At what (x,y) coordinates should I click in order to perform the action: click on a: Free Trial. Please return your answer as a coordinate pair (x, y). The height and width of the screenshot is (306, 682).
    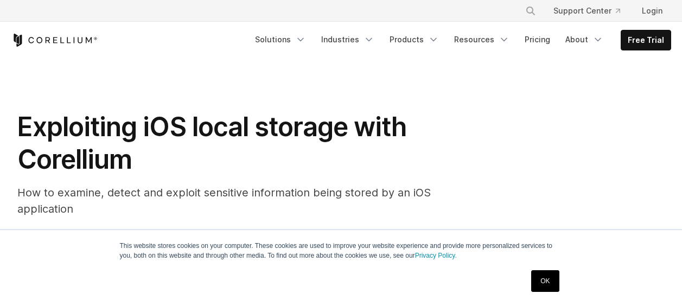
    Looking at the image, I should click on (646, 40).